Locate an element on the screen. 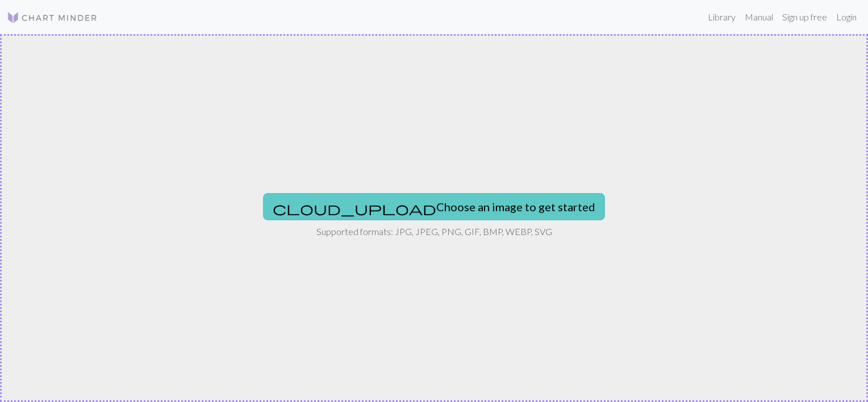 This screenshot has width=868, height=402. img: Logo is located at coordinates (52, 18).